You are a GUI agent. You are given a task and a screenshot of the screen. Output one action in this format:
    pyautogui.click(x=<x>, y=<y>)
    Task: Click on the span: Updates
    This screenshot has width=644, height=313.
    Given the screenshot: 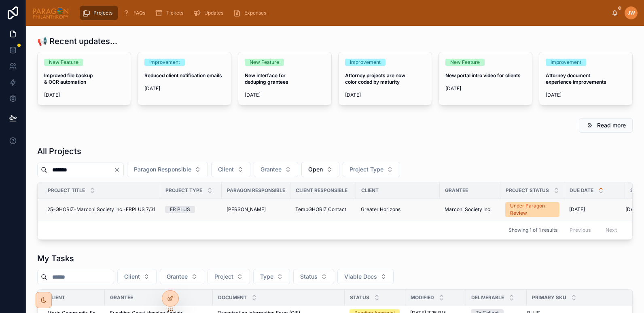 What is the action you would take?
    pyautogui.click(x=214, y=13)
    